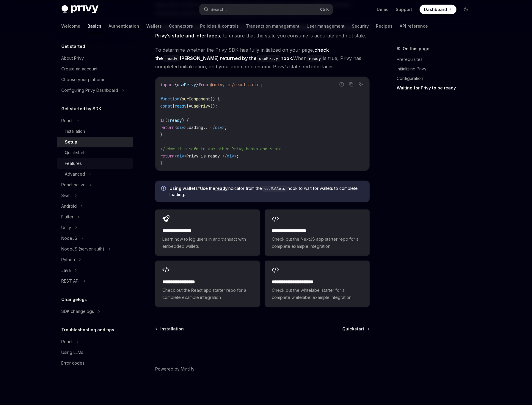  What do you see at coordinates (75, 174) in the screenshot?
I see `div: Advanced` at bounding box center [75, 174].